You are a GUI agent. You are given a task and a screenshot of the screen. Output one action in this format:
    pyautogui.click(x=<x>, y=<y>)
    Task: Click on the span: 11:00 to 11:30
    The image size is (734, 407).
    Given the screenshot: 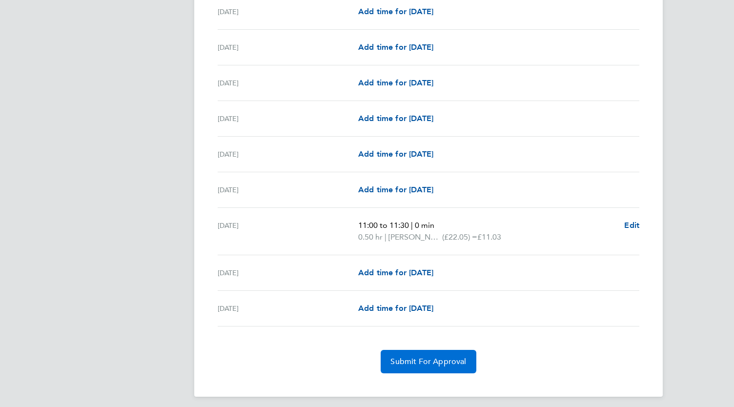 What is the action you would take?
    pyautogui.click(x=384, y=225)
    